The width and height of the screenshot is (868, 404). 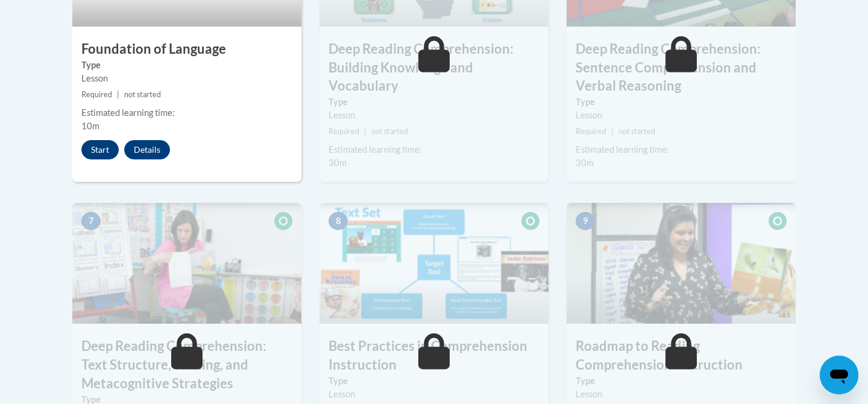 What do you see at coordinates (681, 68) in the screenshot?
I see `h3: Deep Reading Comprehension: Sentence Comprehension and Verbal Reasoning` at bounding box center [681, 68].